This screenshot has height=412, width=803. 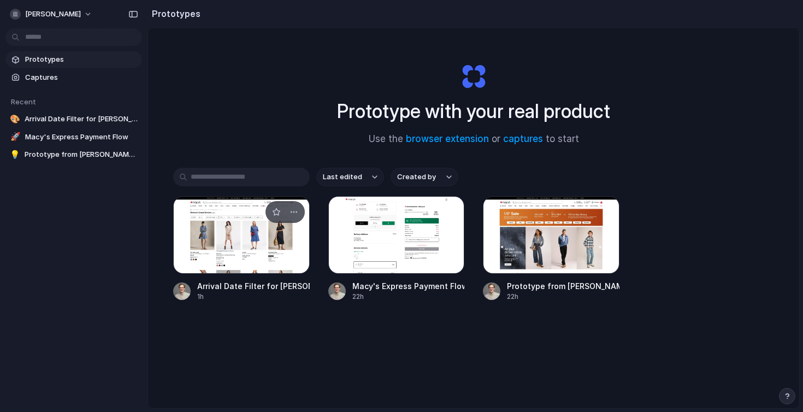 I want to click on span: Last edited, so click(x=343, y=177).